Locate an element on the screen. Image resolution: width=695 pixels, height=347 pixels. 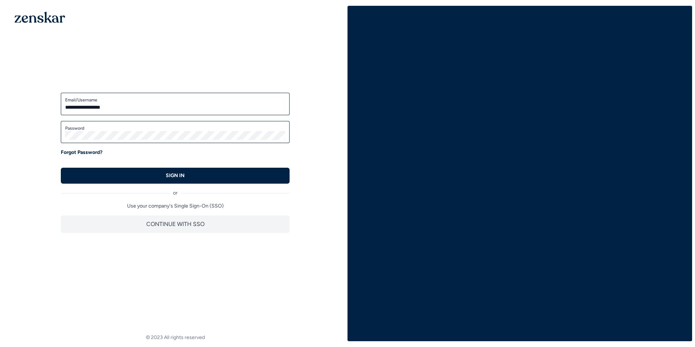
a: Forgot Password? is located at coordinates (81, 152).